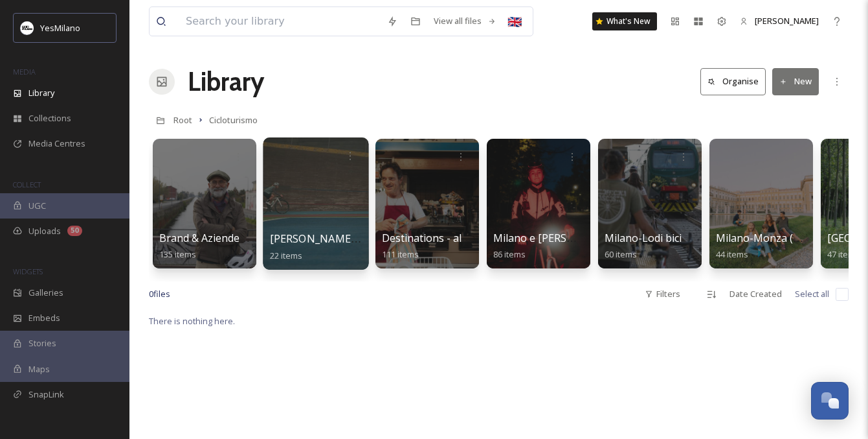  What do you see at coordinates (286, 255) in the screenshot?
I see `span: 22 items` at bounding box center [286, 255].